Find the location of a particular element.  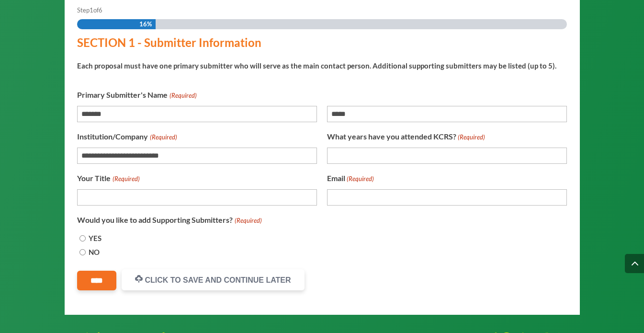

label: Email is located at coordinates (350, 179).